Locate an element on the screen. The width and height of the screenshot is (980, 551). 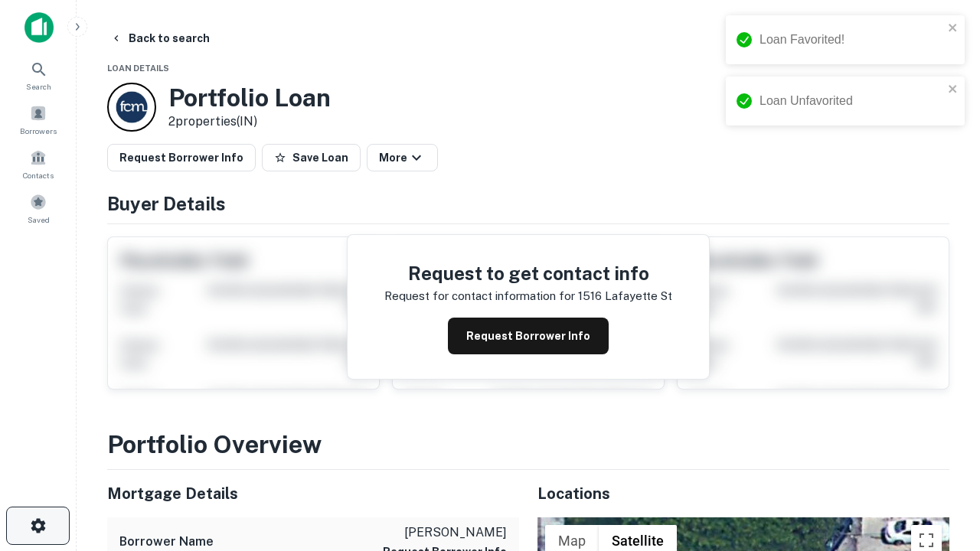
p: 1516 lafayette st is located at coordinates (625, 296).